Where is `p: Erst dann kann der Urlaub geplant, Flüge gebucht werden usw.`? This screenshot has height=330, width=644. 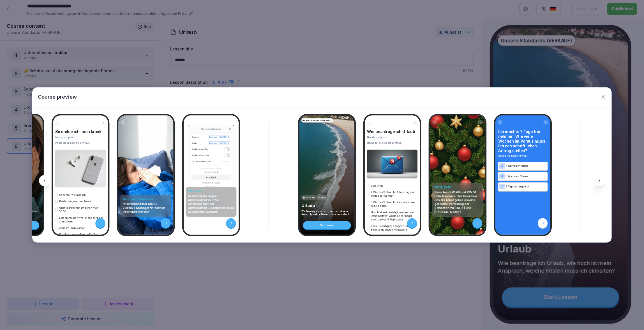 p: Erst dann kann der Urlaub geplant, Flüge gebucht werden usw. is located at coordinates (394, 238).